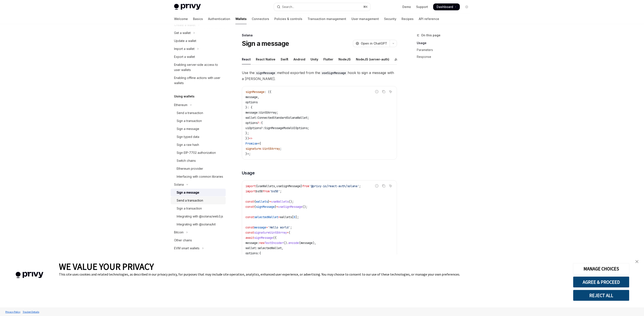 This screenshot has height=316, width=644. I want to click on span: import, so click(251, 186).